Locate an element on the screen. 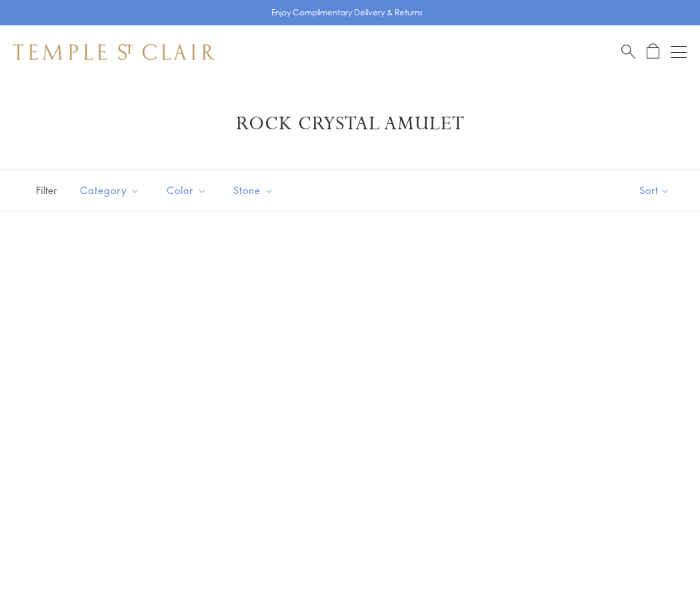 This screenshot has height=592, width=700. p: Enjoy Complimentary Delivery & Returns is located at coordinates (346, 12).